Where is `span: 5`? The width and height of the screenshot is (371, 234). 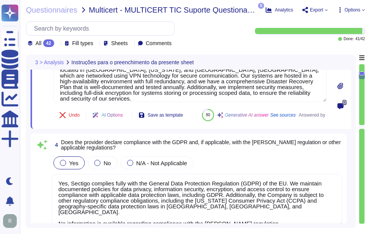
span: 5 is located at coordinates (261, 6).